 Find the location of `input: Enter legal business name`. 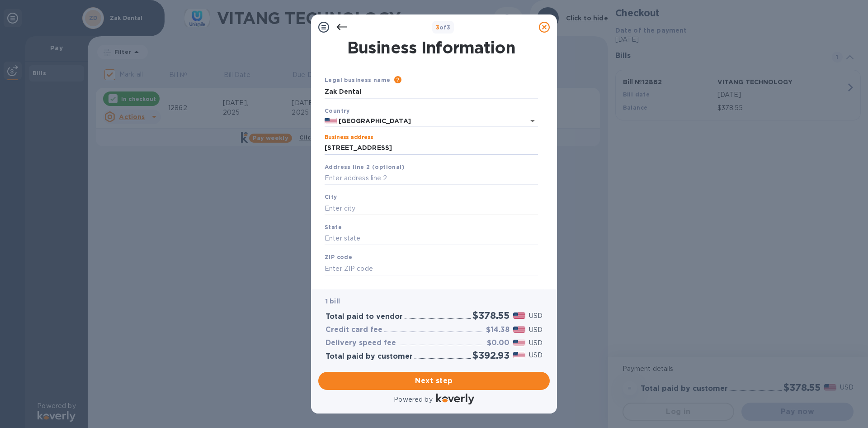

input: Enter legal business name is located at coordinates (431, 92).